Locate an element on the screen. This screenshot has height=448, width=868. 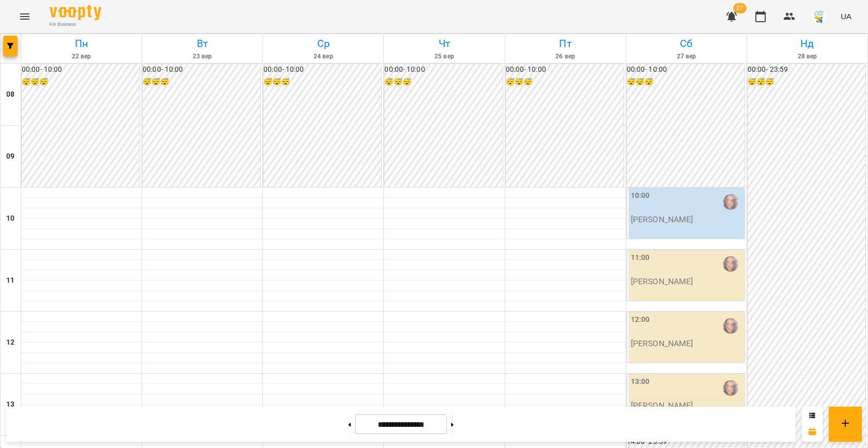
h6: 10 is located at coordinates (10, 219).